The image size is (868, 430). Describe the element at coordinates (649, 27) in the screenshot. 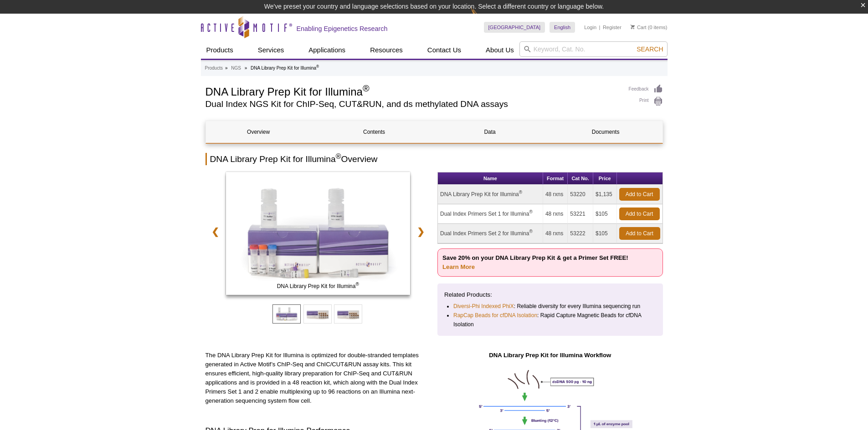

I see `li: (0 items)` at that location.